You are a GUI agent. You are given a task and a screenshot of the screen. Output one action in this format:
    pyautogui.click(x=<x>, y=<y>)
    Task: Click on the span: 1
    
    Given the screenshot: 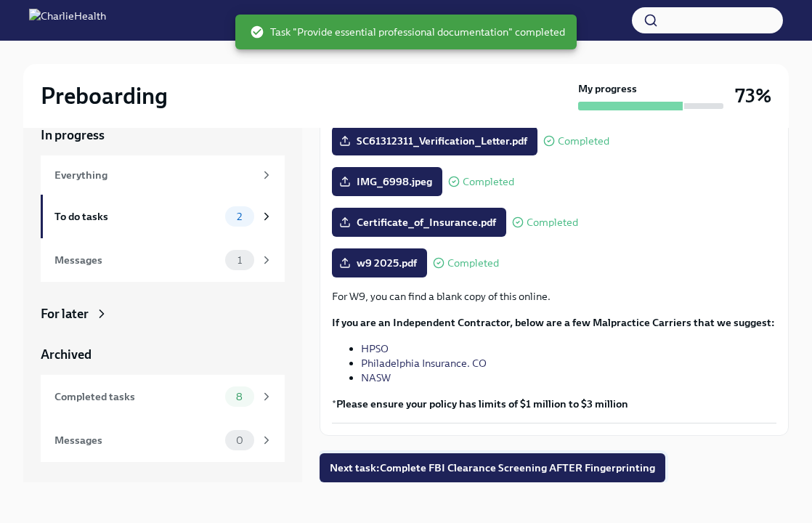 What is the action you would take?
    pyautogui.click(x=240, y=260)
    